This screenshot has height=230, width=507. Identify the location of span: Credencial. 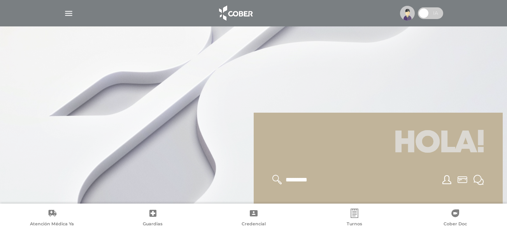
(253, 225).